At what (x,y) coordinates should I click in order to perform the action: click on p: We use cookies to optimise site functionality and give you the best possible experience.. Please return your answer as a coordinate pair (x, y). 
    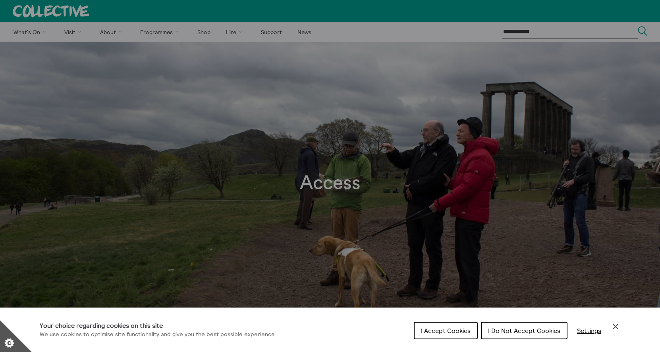
    Looking at the image, I should click on (158, 335).